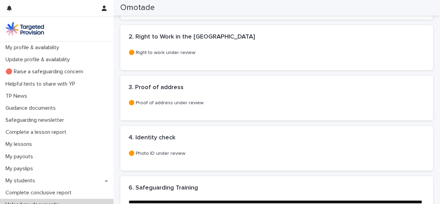 Image resolution: width=440 pixels, height=204 pixels. I want to click on p: My payouts, so click(21, 156).